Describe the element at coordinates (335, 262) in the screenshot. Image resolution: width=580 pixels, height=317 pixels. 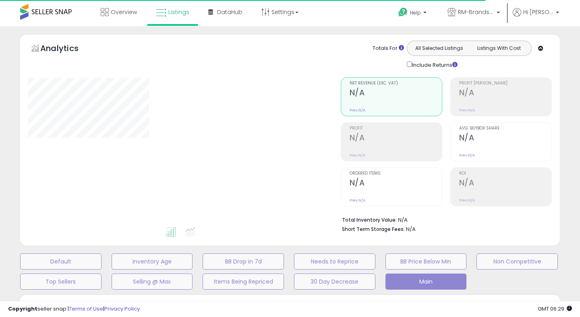
I see `button: Needs to Reprice` at that location.